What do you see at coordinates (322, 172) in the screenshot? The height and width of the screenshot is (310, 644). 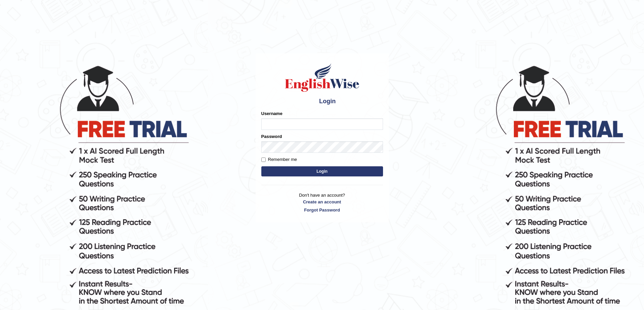 I see `button: Login` at bounding box center [322, 172].